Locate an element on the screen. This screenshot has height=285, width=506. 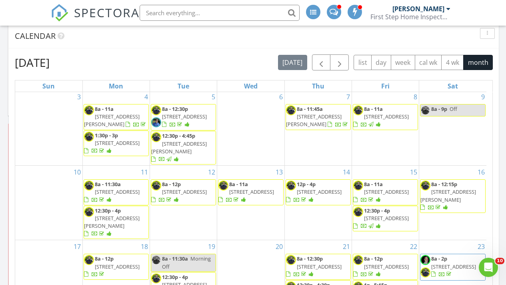
a: Go to August 4, 2025 is located at coordinates (146, 97).